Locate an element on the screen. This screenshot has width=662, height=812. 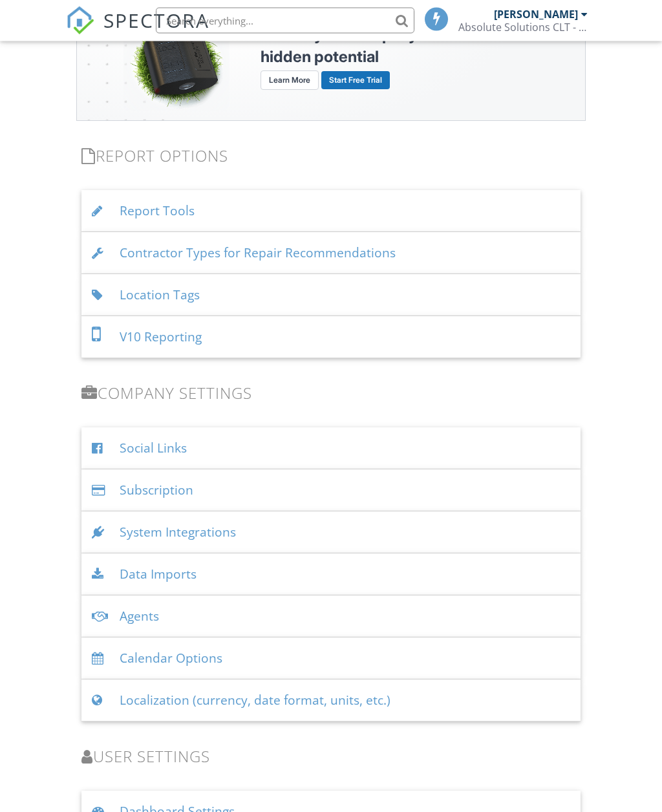
a: SPECTORA is located at coordinates (138, 31).